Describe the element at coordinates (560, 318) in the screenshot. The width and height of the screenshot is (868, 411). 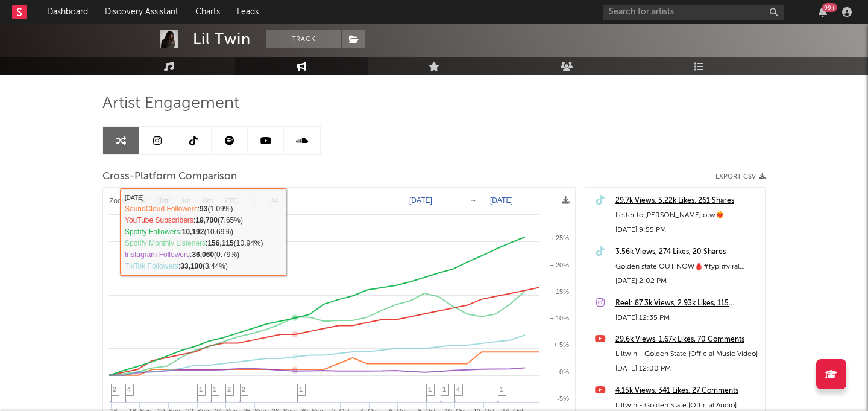
I see `text: + 10%` at that location.